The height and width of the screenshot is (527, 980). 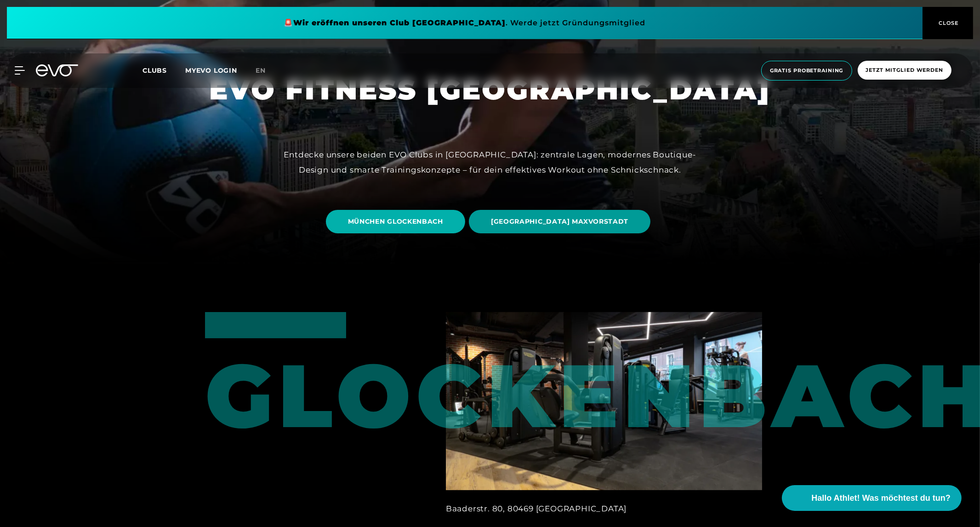 I want to click on button: CLOSE, so click(x=948, y=23).